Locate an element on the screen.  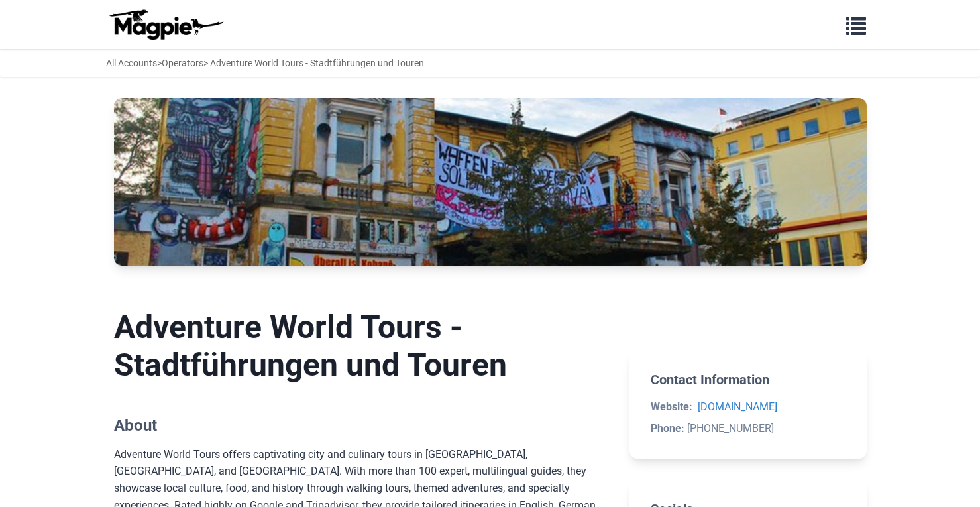
img: Adventure World Tours - Stadtführungen und Touren is located at coordinates (491, 182).